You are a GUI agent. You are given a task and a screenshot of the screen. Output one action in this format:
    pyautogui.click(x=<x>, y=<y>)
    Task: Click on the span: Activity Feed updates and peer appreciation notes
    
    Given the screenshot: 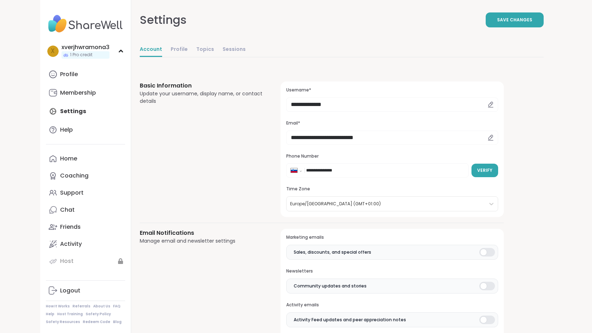 What is the action you would take?
    pyautogui.click(x=350, y=319)
    